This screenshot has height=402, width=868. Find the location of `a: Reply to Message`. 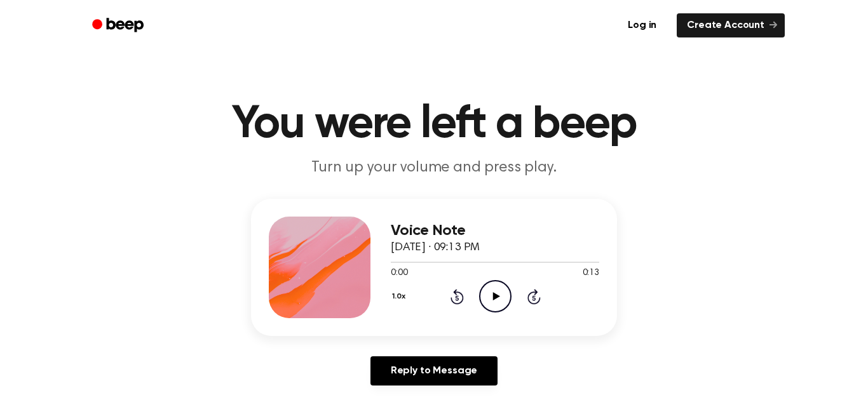

a: Reply to Message is located at coordinates (434, 370).